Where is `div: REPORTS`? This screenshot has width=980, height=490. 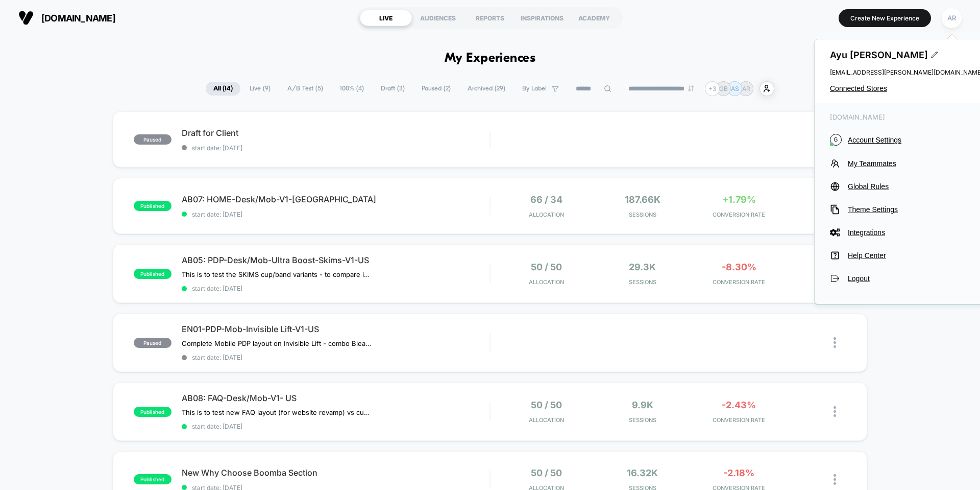
div: REPORTS is located at coordinates (490, 18).